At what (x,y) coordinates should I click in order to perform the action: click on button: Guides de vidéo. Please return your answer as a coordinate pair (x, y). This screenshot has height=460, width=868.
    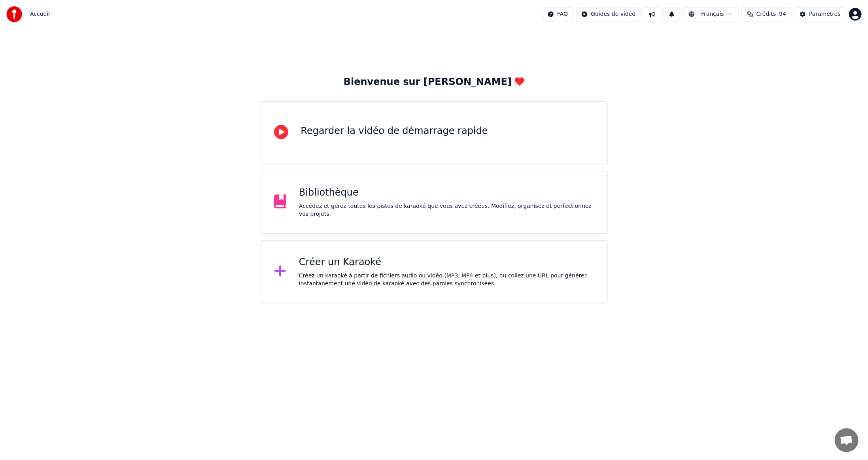
    Looking at the image, I should click on (608, 14).